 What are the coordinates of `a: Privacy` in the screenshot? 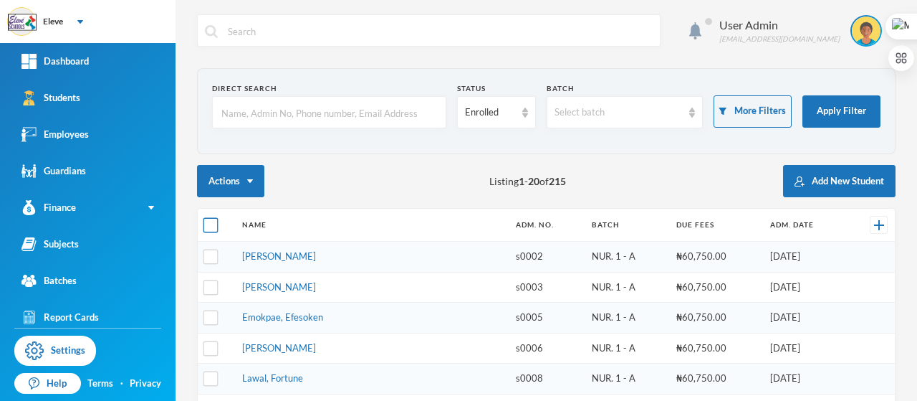 It's located at (145, 383).